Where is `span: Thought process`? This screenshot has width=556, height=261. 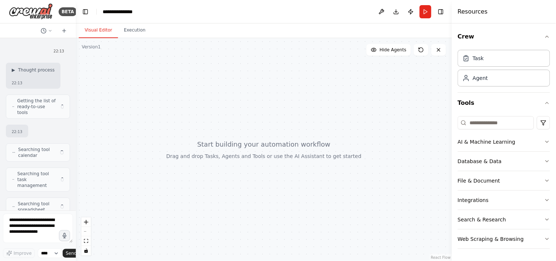 span: Thought process is located at coordinates (36, 70).